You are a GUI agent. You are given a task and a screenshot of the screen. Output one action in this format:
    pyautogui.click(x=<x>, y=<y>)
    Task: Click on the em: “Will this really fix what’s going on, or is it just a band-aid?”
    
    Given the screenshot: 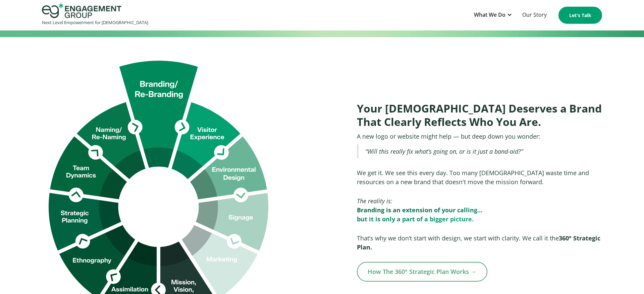 What is the action you would take?
    pyautogui.click(x=444, y=151)
    